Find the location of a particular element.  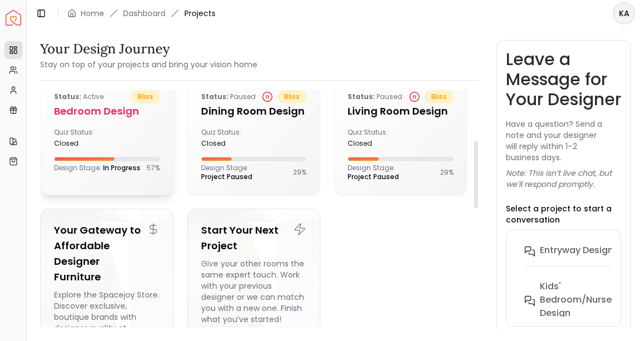

h5: Living Room design is located at coordinates (401, 111).